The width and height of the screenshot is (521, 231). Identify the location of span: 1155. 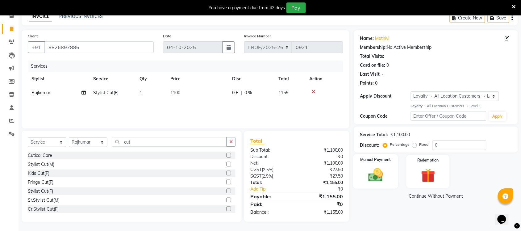
(283, 93).